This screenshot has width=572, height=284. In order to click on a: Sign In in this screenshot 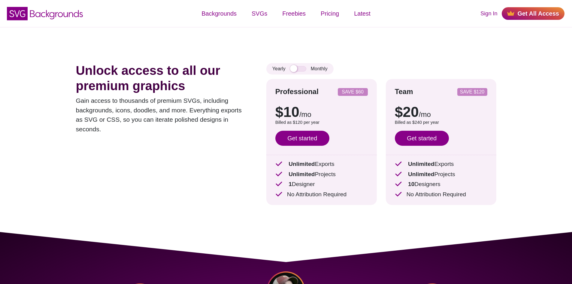, I will do `click(489, 14)`.